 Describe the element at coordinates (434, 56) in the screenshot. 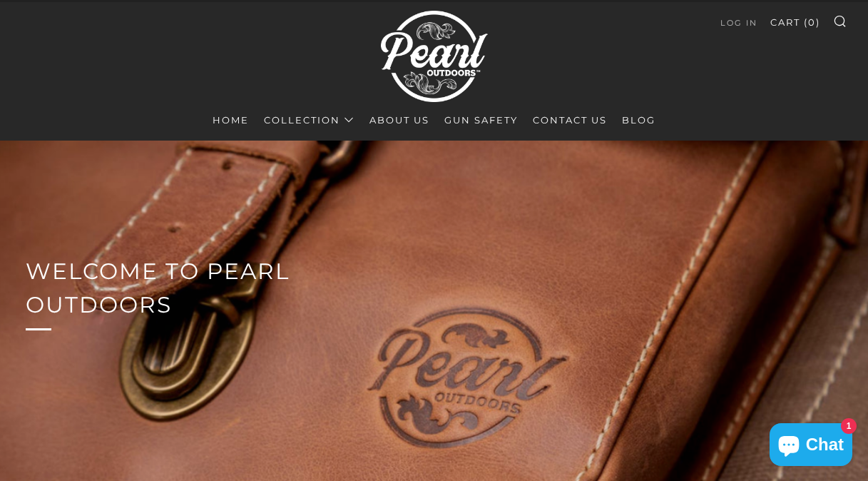

I see `img: Pearl Outdoors | Luxury Leather Pistol Bags & Executive Range Bags` at that location.